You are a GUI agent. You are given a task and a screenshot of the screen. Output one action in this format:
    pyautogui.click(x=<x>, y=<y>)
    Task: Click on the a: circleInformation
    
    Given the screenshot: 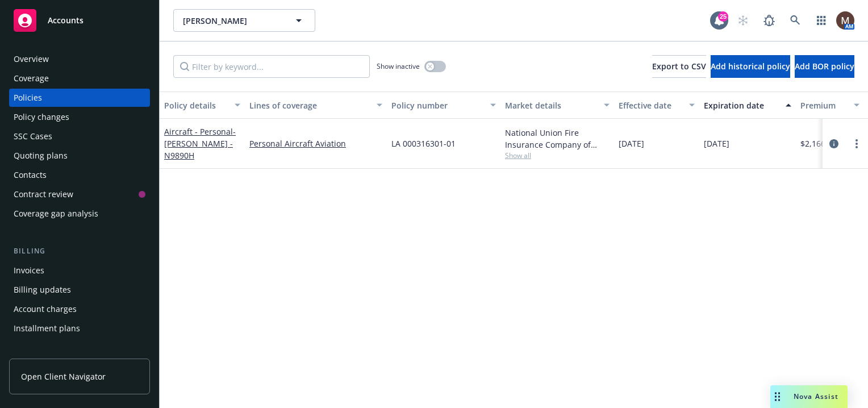 What is the action you would take?
    pyautogui.click(x=834, y=144)
    